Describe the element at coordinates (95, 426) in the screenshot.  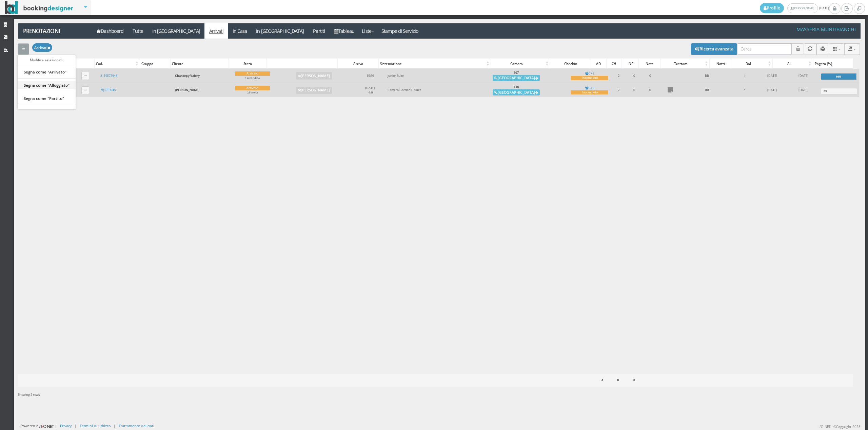
I see `a: Termini di utilizzo` at that location.